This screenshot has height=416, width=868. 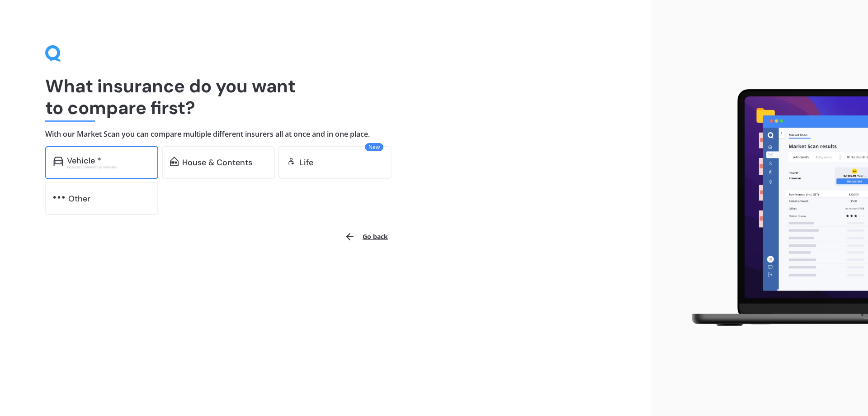 I want to click on img: home-and-contents.b802091223b8502ef2dd.svg, so click(x=174, y=161).